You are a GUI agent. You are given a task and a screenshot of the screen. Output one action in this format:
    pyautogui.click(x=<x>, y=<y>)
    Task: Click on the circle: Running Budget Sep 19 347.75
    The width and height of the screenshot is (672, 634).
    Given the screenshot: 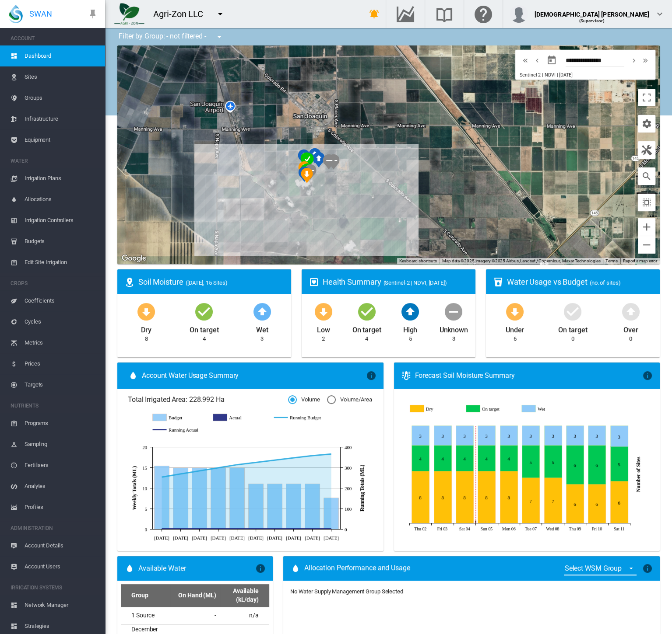 What is the action you would take?
    pyautogui.click(x=293, y=458)
    